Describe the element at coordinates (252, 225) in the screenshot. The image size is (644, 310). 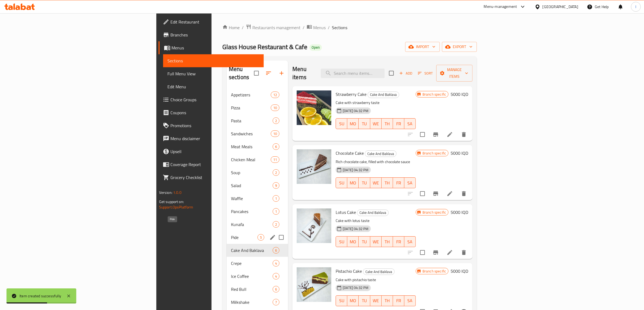
I see `div: Kunafa` at that location.